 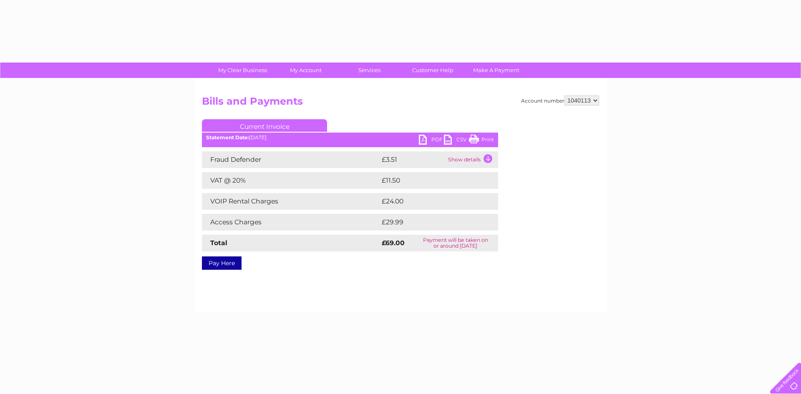 I want to click on div: Account number, so click(x=560, y=101).